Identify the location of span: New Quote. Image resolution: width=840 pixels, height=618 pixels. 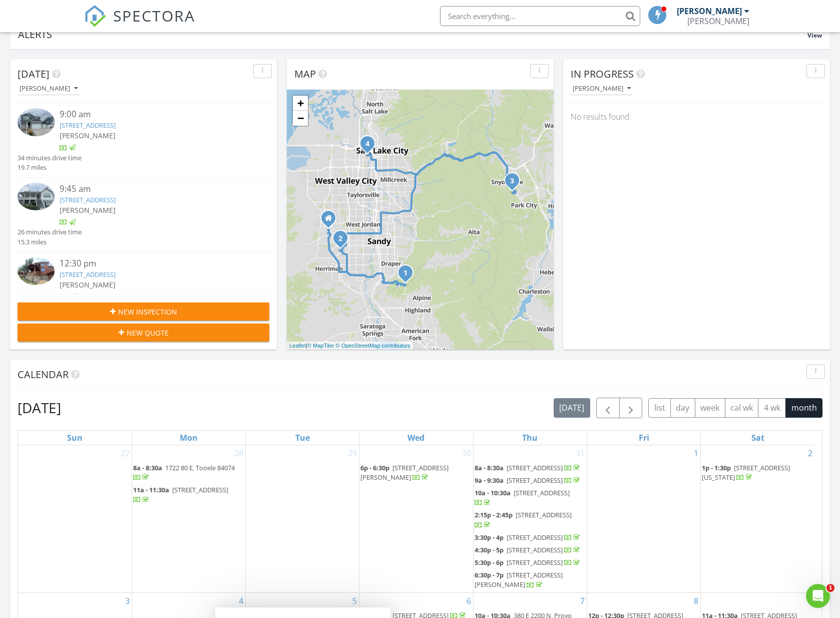
(147, 333).